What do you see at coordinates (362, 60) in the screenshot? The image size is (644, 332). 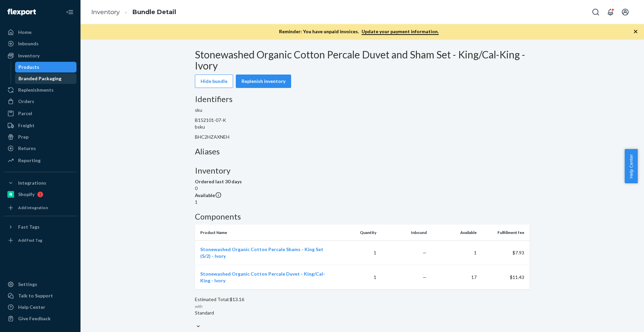 I see `h2: Stonewashed Organic Cotton Percale Duvet and Sham Set - King/Cal-King - Ivory` at bounding box center [362, 60].